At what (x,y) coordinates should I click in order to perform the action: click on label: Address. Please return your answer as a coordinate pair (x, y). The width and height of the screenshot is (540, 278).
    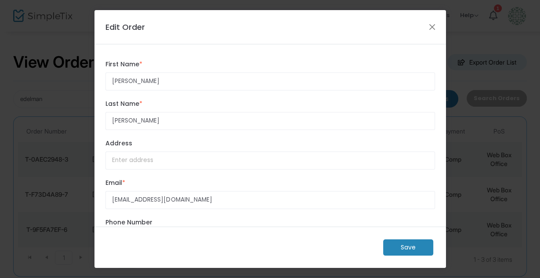
    Looking at the image, I should click on (270, 143).